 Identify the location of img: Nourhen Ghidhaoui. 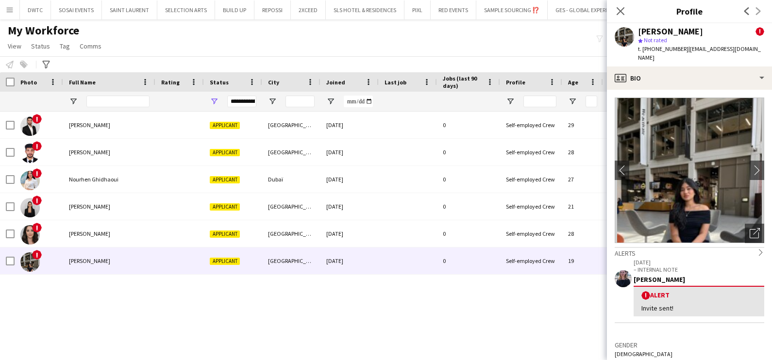
(30, 181).